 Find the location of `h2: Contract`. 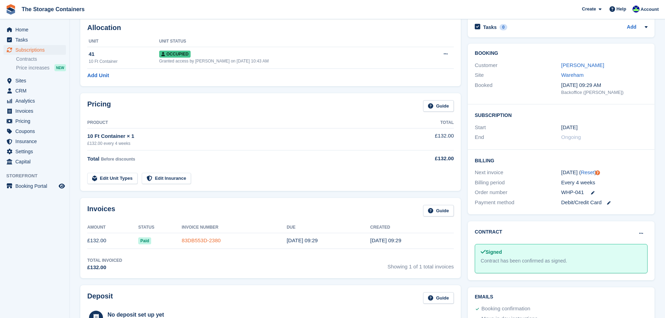

h2: Contract is located at coordinates (488, 232).